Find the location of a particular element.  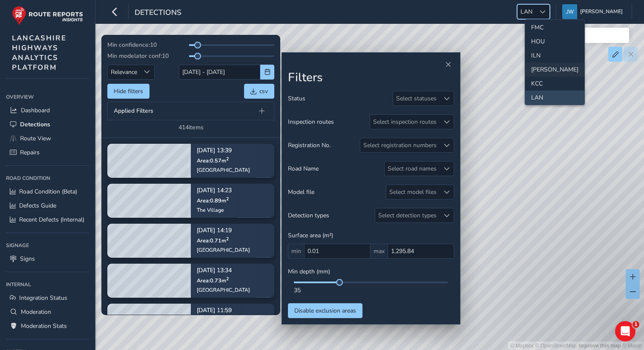

a: Moderation Stats is located at coordinates (47, 326).